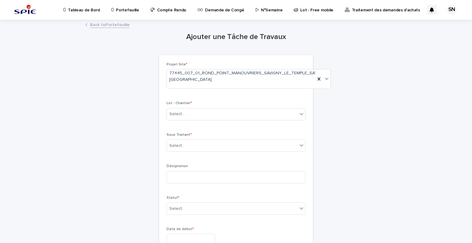 The image size is (472, 243). What do you see at coordinates (110, 24) in the screenshot?
I see `a: Back toPortefeuille` at bounding box center [110, 24].